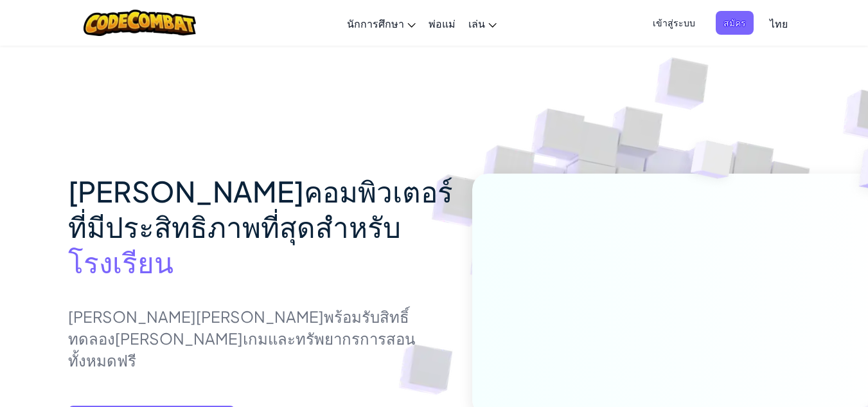 Image resolution: width=868 pixels, height=407 pixels. I want to click on img: Overlap cubes, so click(712, 163).